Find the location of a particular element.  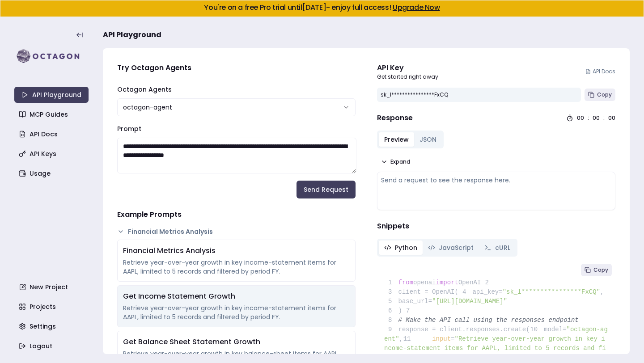

img: logo-rect-yK7x_WSZ.svg is located at coordinates (51, 56).